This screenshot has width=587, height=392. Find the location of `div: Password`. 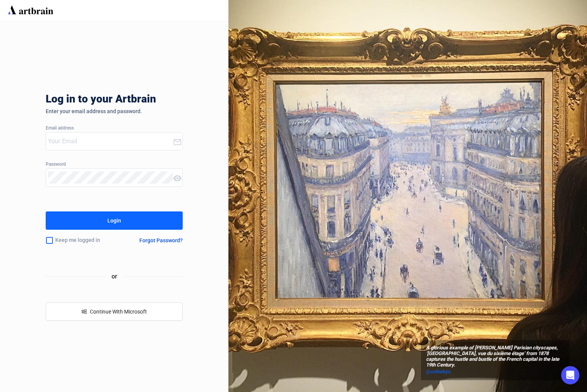

div: Password is located at coordinates (114, 164).